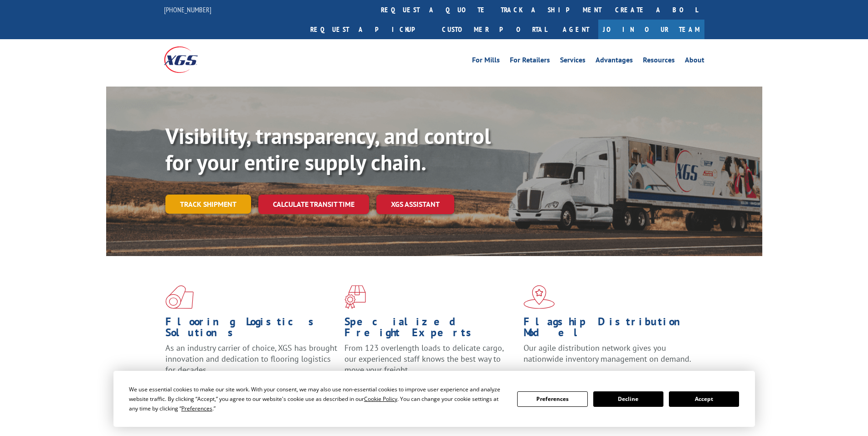 The width and height of the screenshot is (868, 436). Describe the element at coordinates (651, 29) in the screenshot. I see `a: Join Our Team` at that location.